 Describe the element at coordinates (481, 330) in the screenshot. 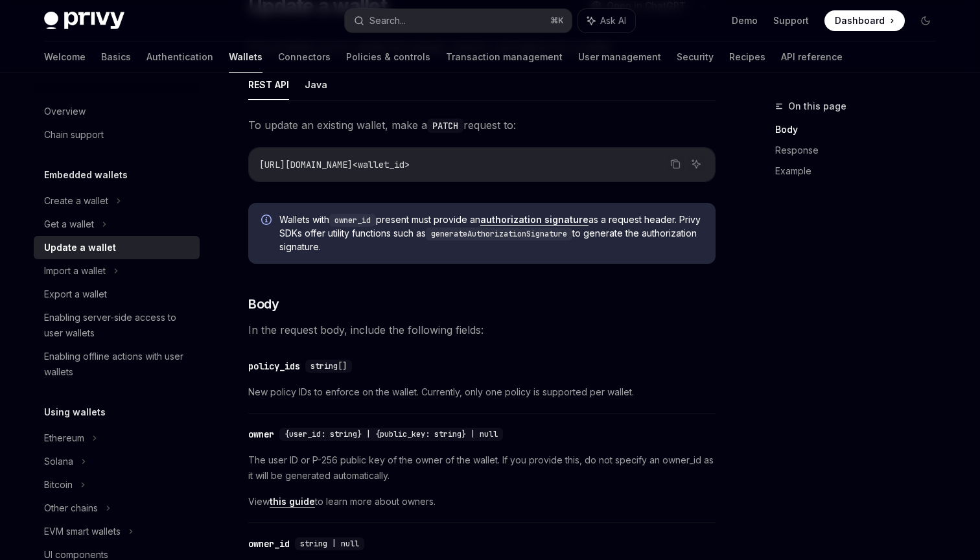

I see `span: In the request body, include the following fields:` at that location.